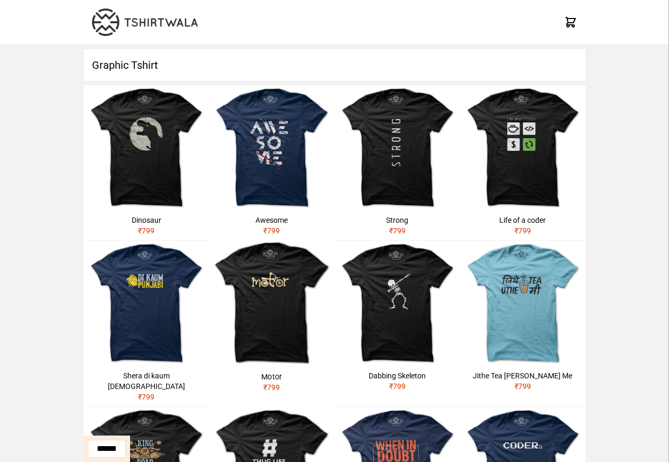  Describe the element at coordinates (397, 220) in the screenshot. I see `div: Strong` at that location.